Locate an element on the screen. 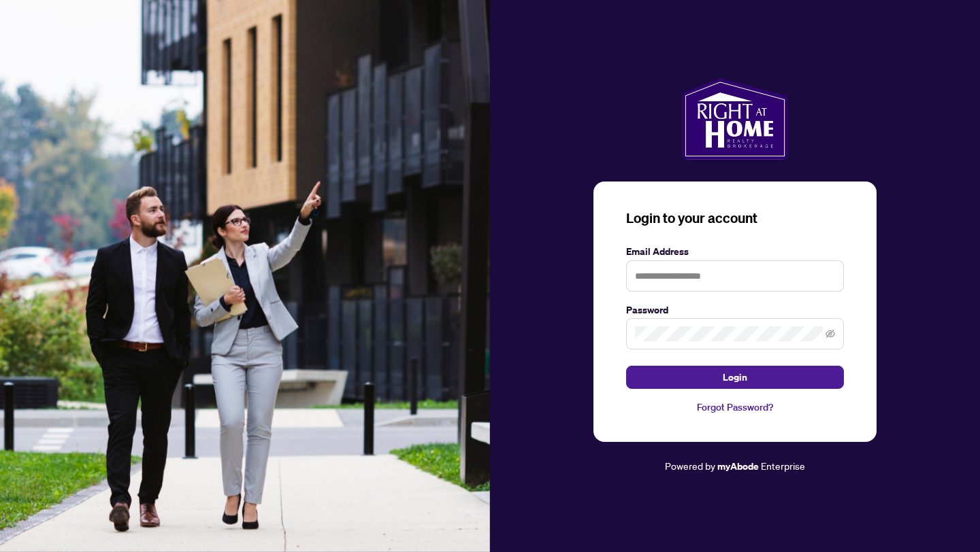 This screenshot has height=552, width=980. a: Forgot Password? is located at coordinates (735, 407).